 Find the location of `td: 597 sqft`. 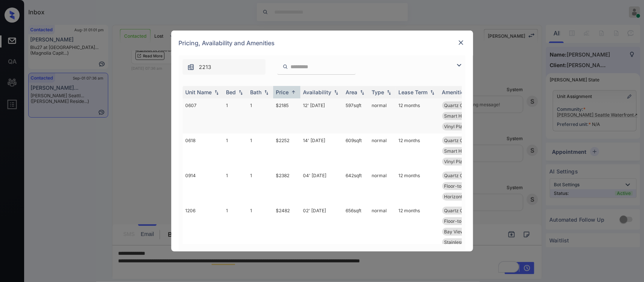

td: 597 sqft is located at coordinates (355, 116).